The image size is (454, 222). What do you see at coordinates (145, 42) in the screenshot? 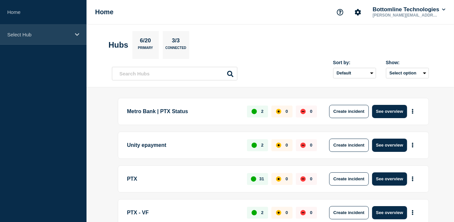
I see `p: 6/20` at bounding box center [145, 42].